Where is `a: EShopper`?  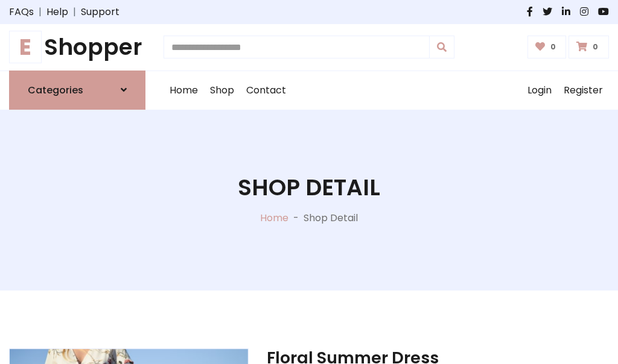 a: EShopper is located at coordinates (77, 47).